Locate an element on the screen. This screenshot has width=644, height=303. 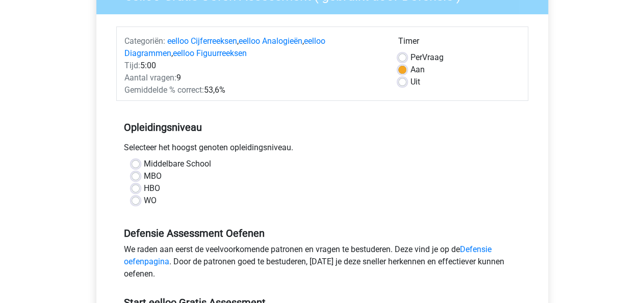
div: Timer is located at coordinates (459, 43).